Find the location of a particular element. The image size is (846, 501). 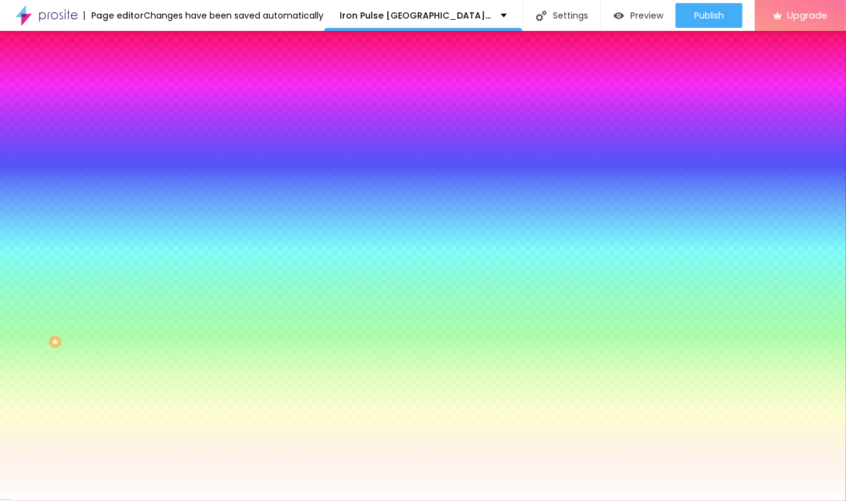

span: Upgrade is located at coordinates (807, 15).